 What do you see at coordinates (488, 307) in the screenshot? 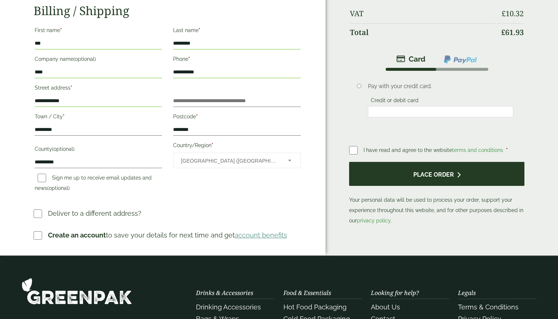
I see `a: Terms & Conditions` at bounding box center [488, 307].